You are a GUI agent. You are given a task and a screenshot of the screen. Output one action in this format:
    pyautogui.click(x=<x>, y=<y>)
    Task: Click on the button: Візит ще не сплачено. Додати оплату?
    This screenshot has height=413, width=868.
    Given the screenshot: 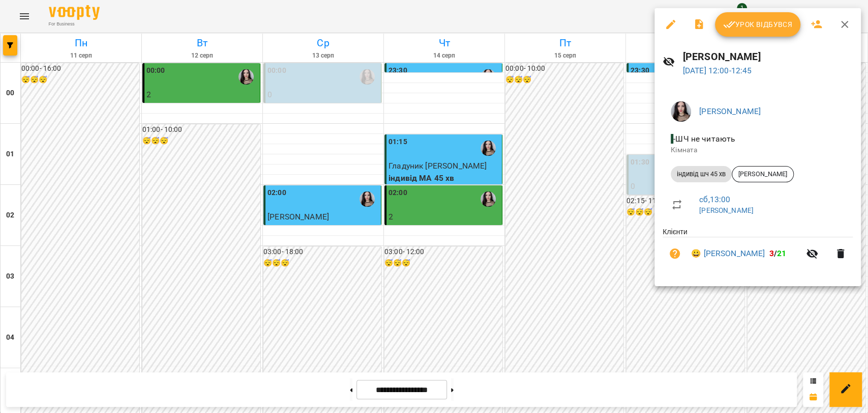 What is the action you would take?
    pyautogui.click(x=675, y=253)
    